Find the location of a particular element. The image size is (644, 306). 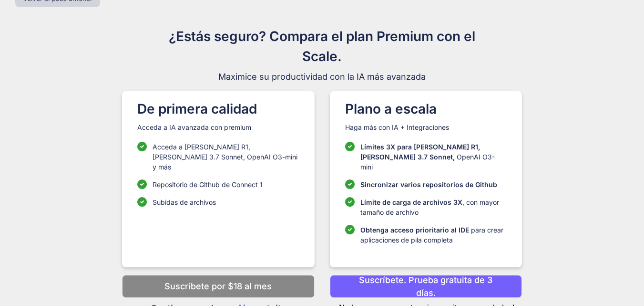

font: Suscríbete. Prueba gratuita de 3 días. is located at coordinates (426, 286).